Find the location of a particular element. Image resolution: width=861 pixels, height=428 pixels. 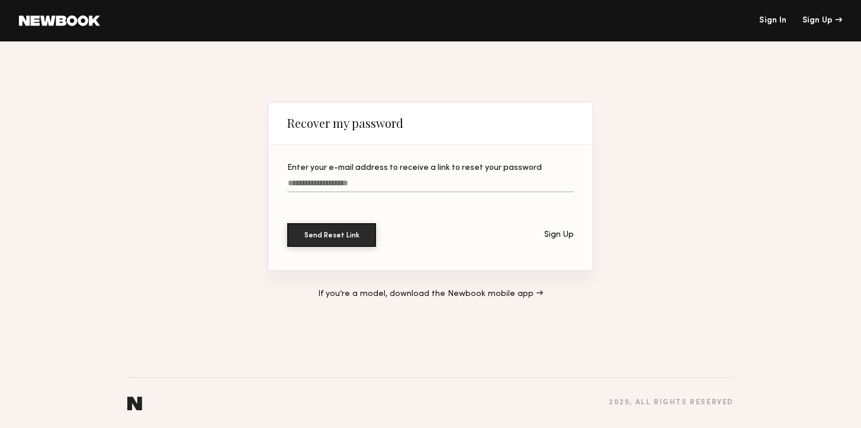

a: Sign In is located at coordinates (772, 21).